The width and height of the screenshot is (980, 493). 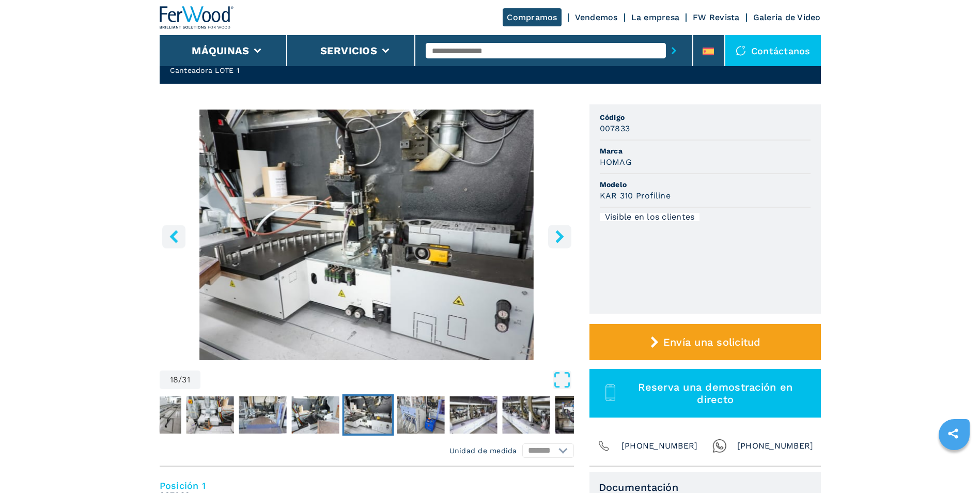 I want to click on img: b6fe3826d3b3d1a84cd5339b24c69038, so click(x=473, y=415).